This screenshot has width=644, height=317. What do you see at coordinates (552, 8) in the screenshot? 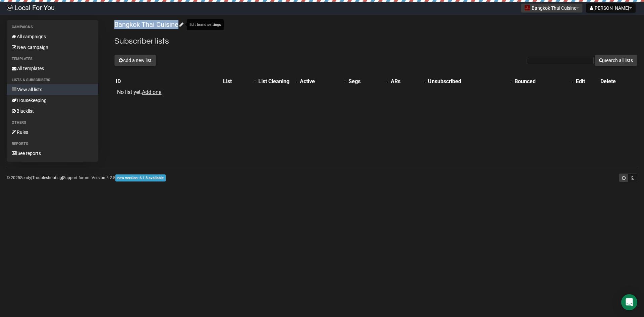
I see `button: Bangkok Thai Cuisine` at bounding box center [552, 8].